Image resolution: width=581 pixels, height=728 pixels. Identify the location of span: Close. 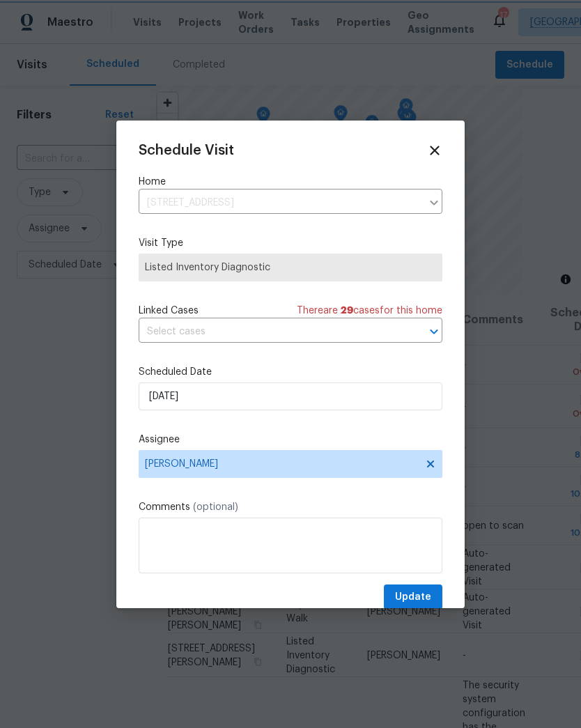
(435, 151).